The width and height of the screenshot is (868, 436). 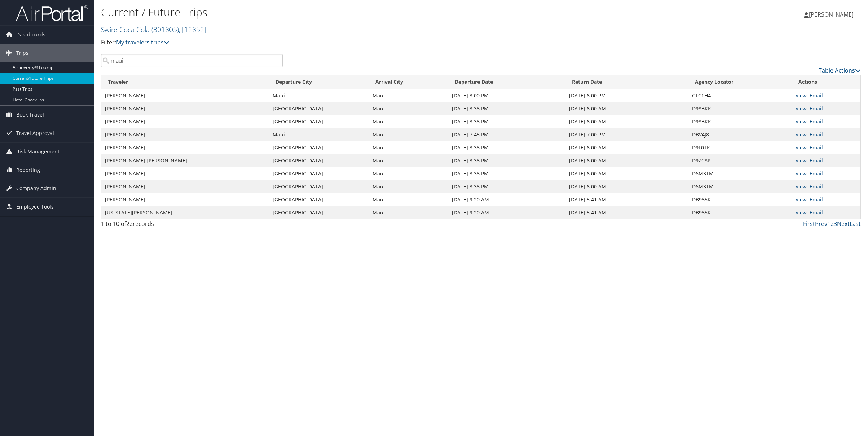 What do you see at coordinates (165, 29) in the screenshot?
I see `span: ( 301805 )` at bounding box center [165, 29].